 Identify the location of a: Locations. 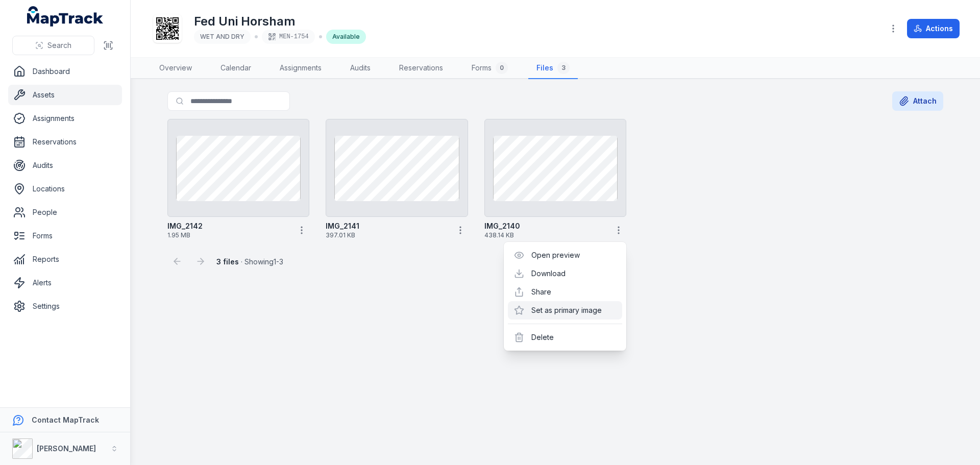
(65, 189).